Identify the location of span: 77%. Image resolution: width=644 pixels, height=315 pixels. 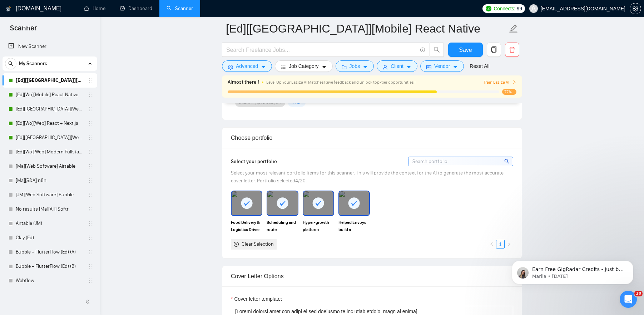
(509, 92).